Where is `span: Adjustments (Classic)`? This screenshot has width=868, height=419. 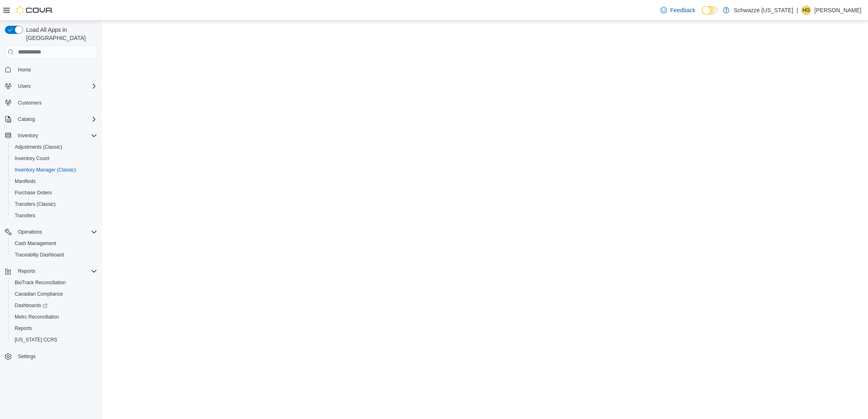
span: Adjustments (Classic) is located at coordinates (54, 147).